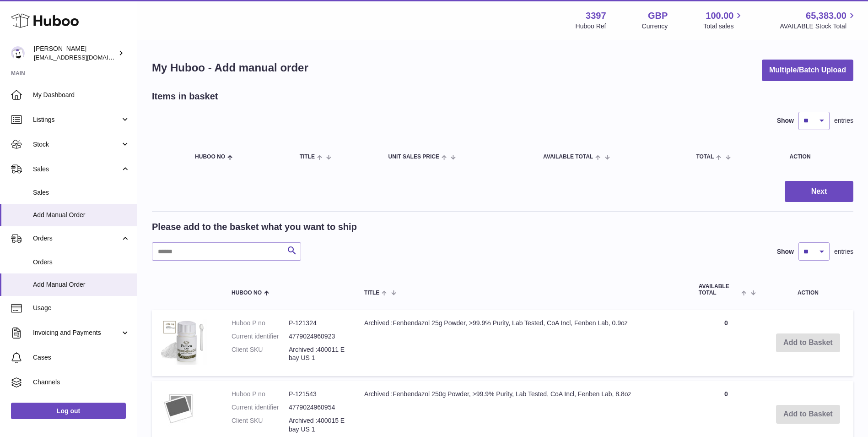  Describe the element at coordinates (826, 15) in the screenshot. I see `span: 65,383.00` at that location.